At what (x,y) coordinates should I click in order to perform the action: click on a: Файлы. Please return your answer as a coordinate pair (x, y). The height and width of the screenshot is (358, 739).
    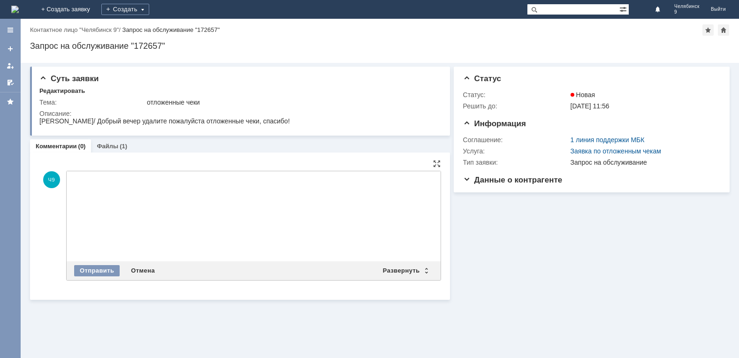
    Looking at the image, I should click on (107, 146).